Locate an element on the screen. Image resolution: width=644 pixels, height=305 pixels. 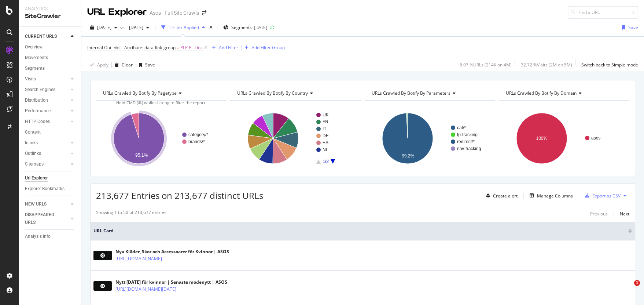
text: 99.2% is located at coordinates (408, 156).